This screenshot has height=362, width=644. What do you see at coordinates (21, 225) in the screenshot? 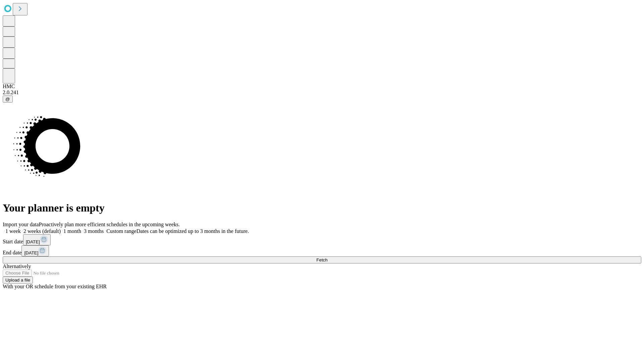
I see `span: Import your data` at bounding box center [21, 225].